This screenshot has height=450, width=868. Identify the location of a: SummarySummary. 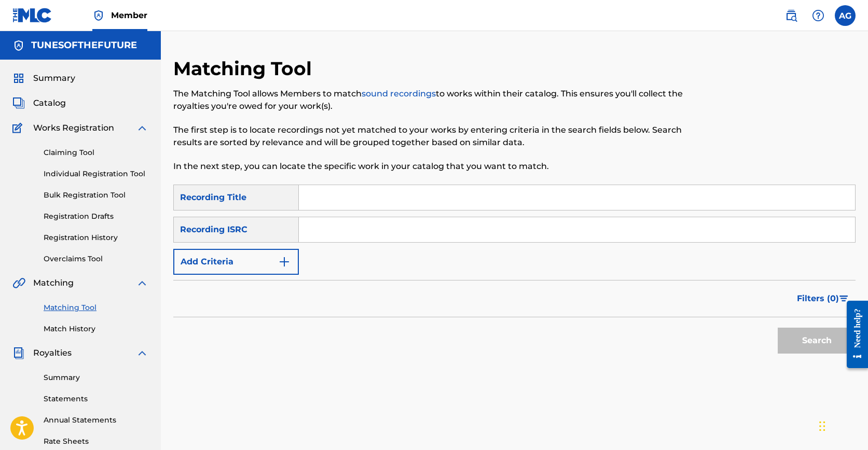
(44, 78).